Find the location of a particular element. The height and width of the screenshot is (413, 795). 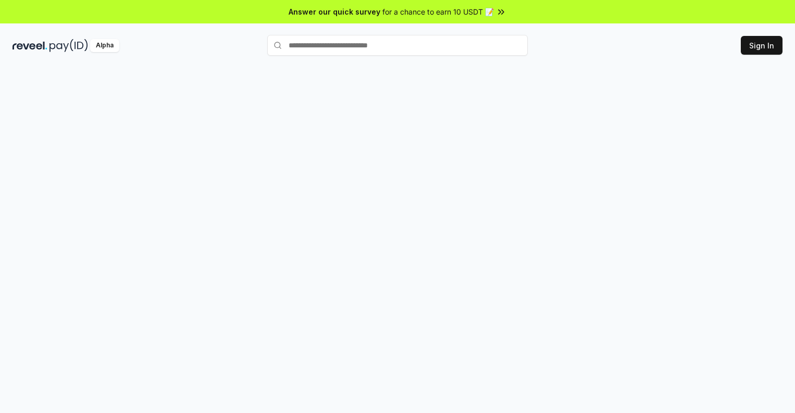

img: reveel_dark is located at coordinates (30, 45).